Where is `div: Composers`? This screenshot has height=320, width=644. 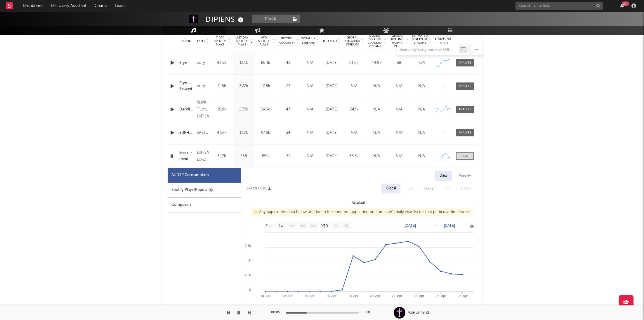 div: Composers is located at coordinates (204, 205).